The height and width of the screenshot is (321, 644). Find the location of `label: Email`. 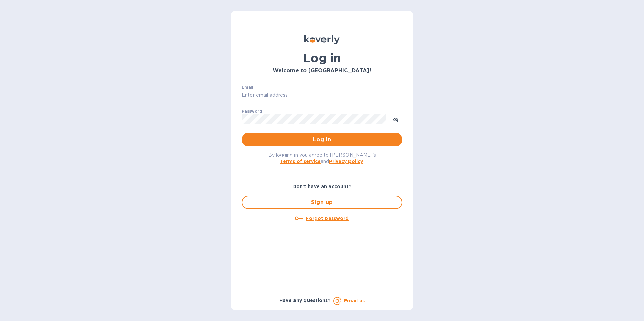

label: Email is located at coordinates (247, 87).